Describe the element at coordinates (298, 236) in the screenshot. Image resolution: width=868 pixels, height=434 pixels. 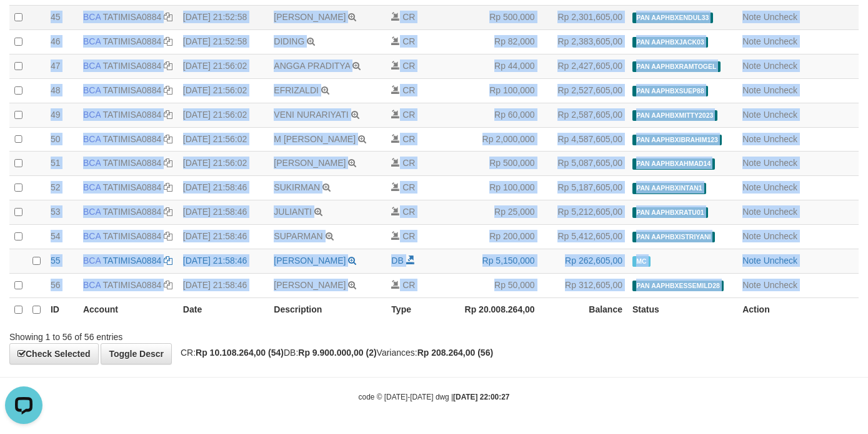
I see `a: SUPARMAN` at that location.